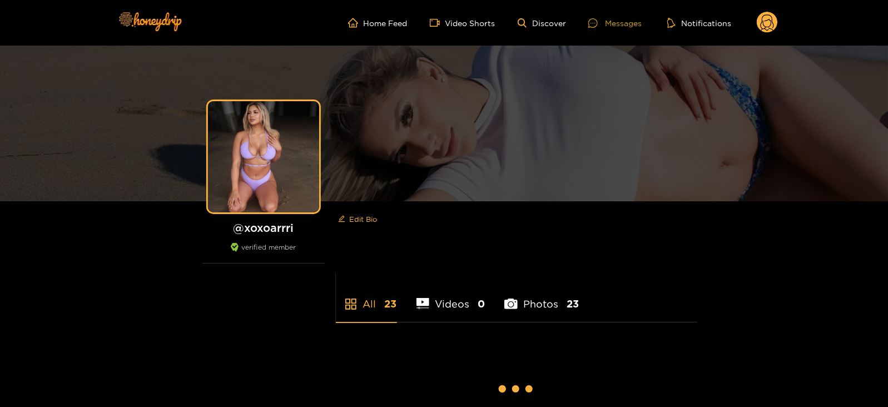 The width and height of the screenshot is (888, 407). Describe the element at coordinates (481, 304) in the screenshot. I see `span: 0` at that location.